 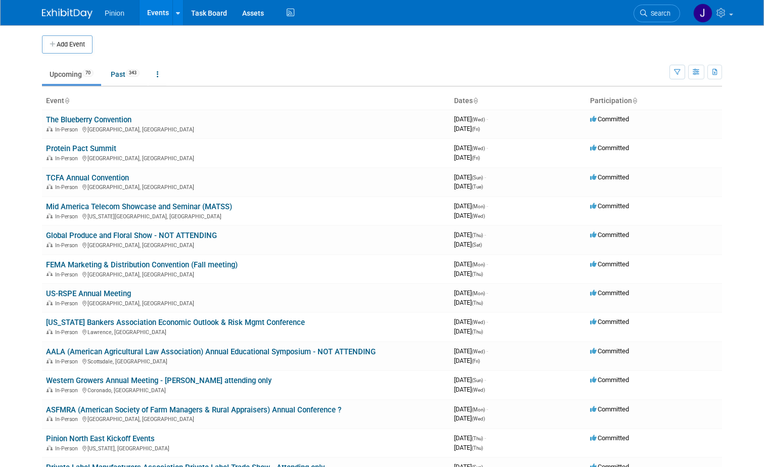 What do you see at coordinates (141, 265) in the screenshot?
I see `a: FEMA Marketing & Distribution Convention (Fall meeting)` at bounding box center [141, 265].